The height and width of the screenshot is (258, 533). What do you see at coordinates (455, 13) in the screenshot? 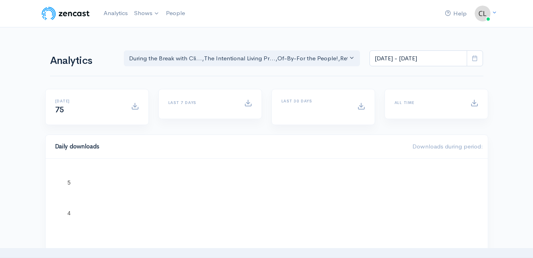
I see `a: Help` at bounding box center [455, 13].